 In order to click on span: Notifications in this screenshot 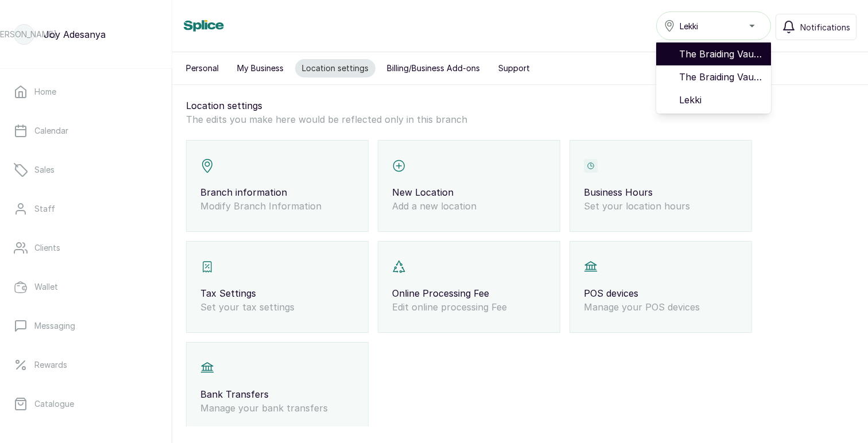, I will do `click(825, 27)`.